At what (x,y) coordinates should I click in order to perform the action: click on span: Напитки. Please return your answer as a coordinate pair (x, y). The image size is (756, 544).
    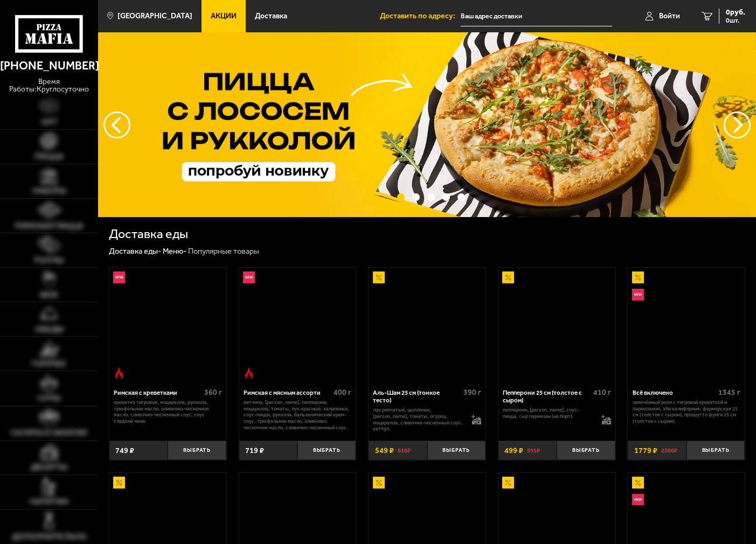
    Looking at the image, I should click on (49, 502).